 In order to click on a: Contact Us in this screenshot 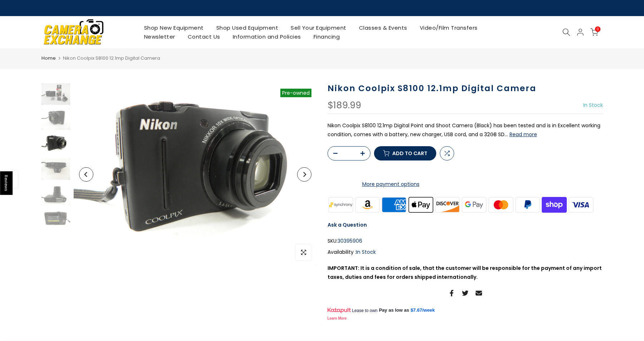, I will do `click(204, 36)`.